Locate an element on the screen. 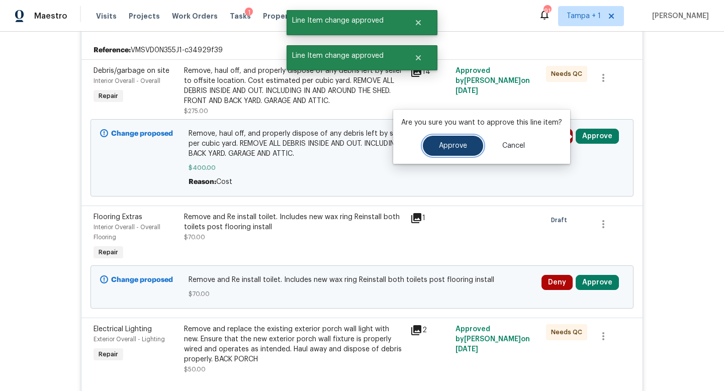 The image size is (724, 391). span: Draft is located at coordinates (561, 220).